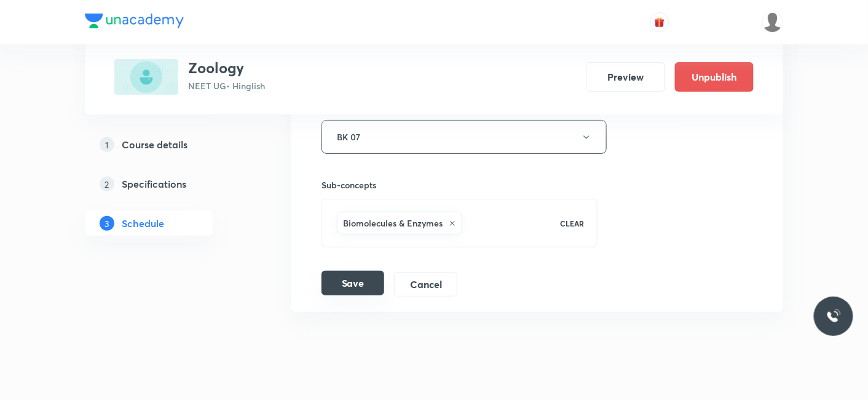  I want to click on h6: Biomolecules & Enzymes, so click(393, 223).